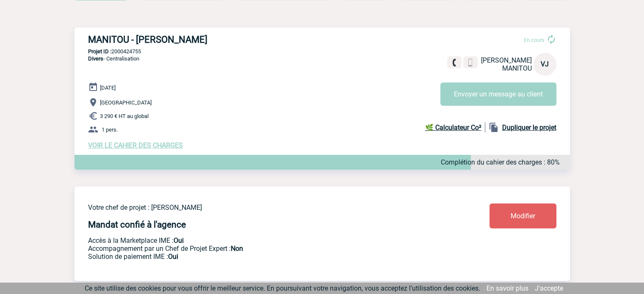  Describe the element at coordinates (110, 129) in the screenshot. I see `span: 1 pers.` at that location.